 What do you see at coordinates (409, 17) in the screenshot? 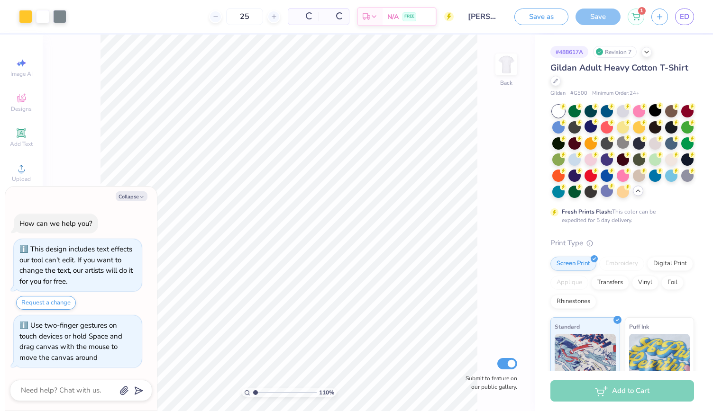
I see `span: FREE` at bounding box center [409, 17].